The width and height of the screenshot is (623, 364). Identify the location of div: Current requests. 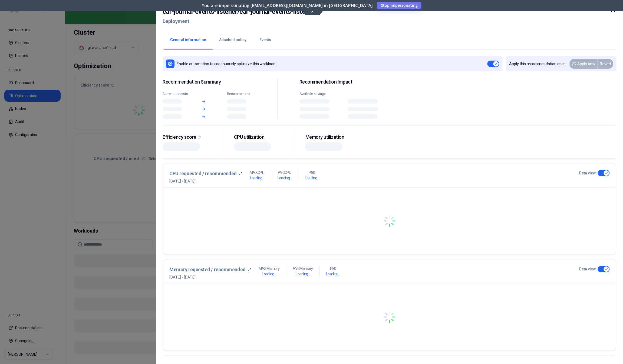
(177, 94).